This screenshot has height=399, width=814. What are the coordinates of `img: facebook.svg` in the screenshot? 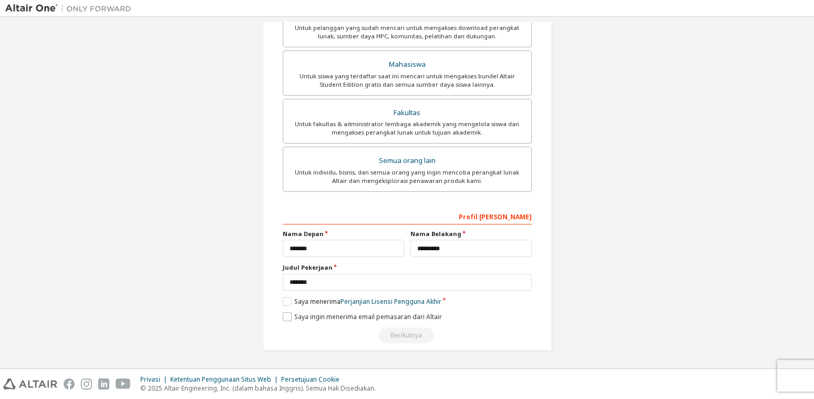 It's located at (69, 383).